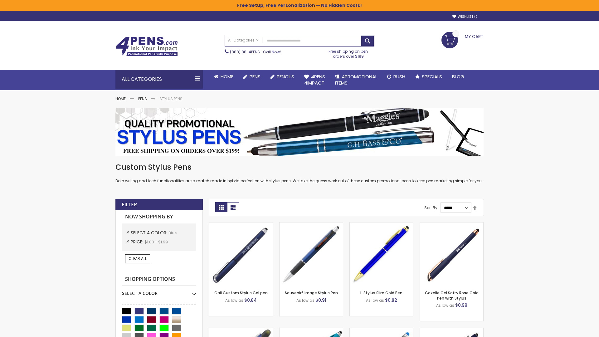 This screenshot has width=599, height=337. Describe the element at coordinates (156, 242) in the screenshot. I see `span: $1.00 - $1.99` at that location.